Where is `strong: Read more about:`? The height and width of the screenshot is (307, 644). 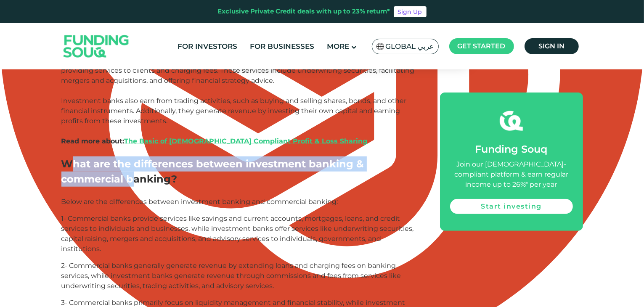 strong: Read more about: is located at coordinates (214, 141).